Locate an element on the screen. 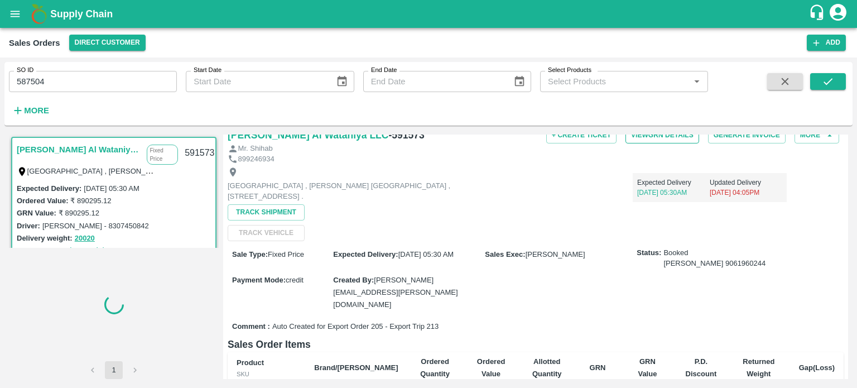  p: Fixed Price is located at coordinates (162, 155).